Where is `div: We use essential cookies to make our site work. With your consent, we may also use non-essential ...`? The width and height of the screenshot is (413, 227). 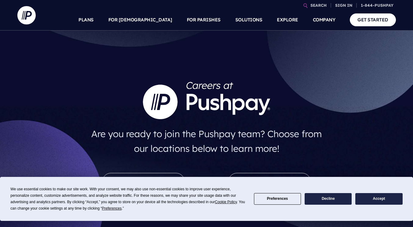
div: We use essential cookies to make our site work. With your consent, we may also use non-essential ... is located at coordinates (128, 199).